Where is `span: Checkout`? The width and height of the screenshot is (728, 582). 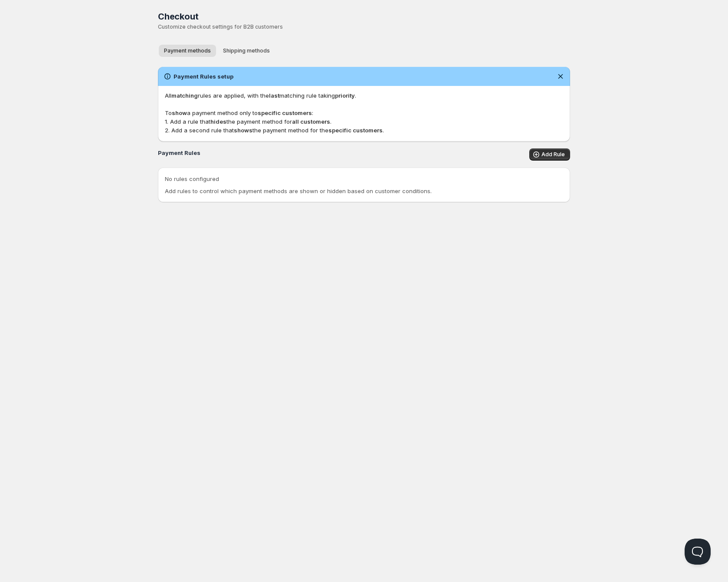
span: Checkout is located at coordinates (178, 17).